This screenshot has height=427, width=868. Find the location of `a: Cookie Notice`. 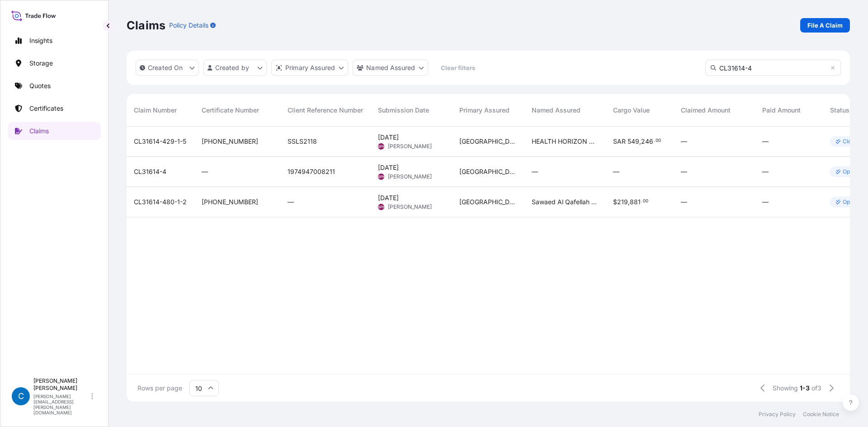

a: Cookie Notice is located at coordinates (821, 414).